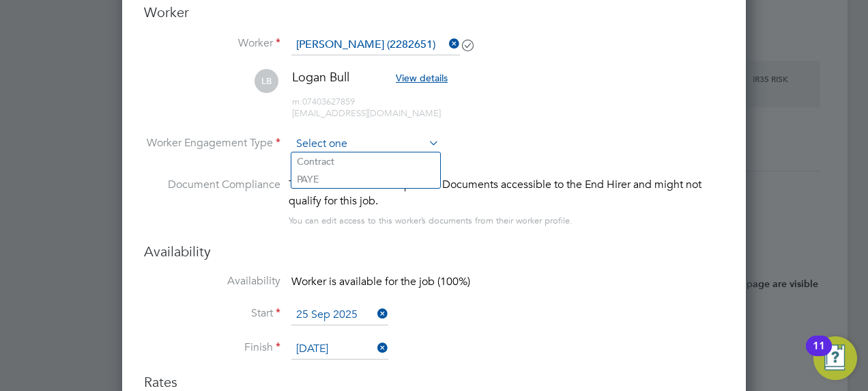 This screenshot has width=868, height=391. I want to click on div: You can edit access to this worker’s documents from their worker profile., so click(431, 221).